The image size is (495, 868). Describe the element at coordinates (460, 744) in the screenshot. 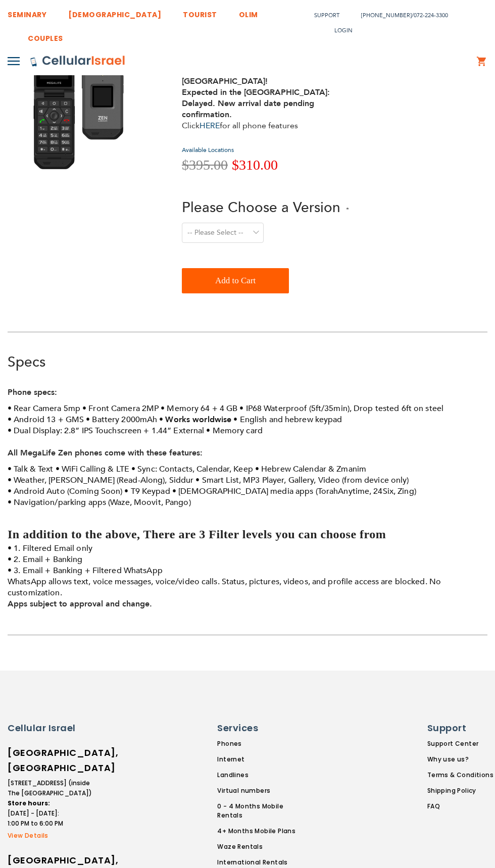

I see `a: Support Center` at that location.